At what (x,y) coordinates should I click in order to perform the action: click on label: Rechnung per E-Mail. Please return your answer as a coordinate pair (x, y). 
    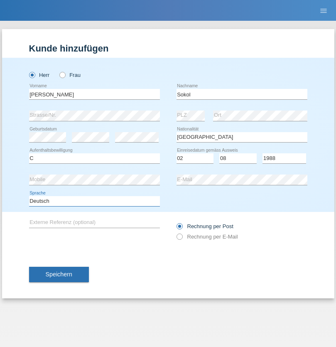
    Looking at the image, I should click on (207, 236).